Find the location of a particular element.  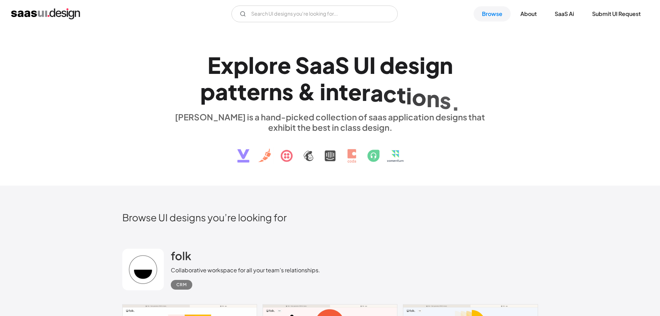

div: CRM is located at coordinates (182, 284).